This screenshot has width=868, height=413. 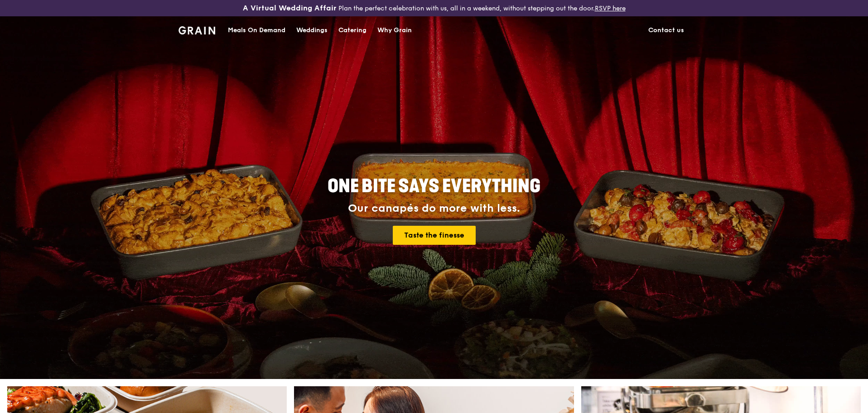 I want to click on a: Why Grain, so click(x=394, y=31).